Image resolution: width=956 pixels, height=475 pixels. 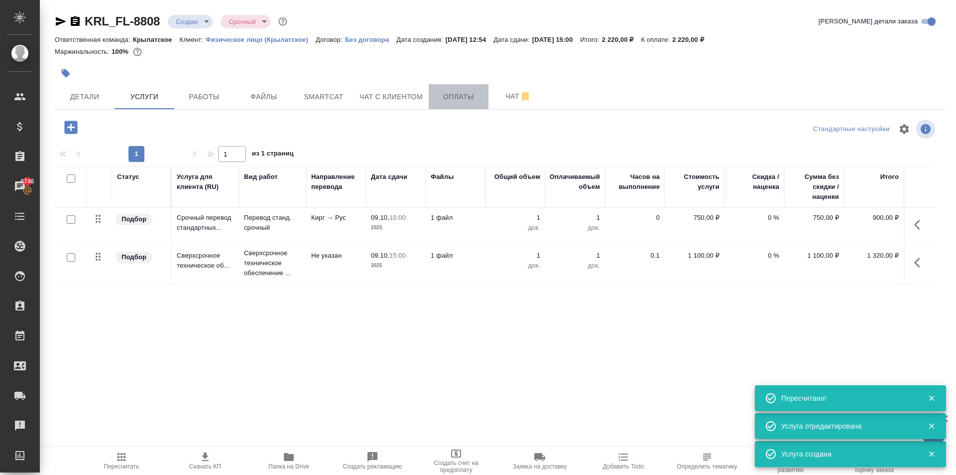 What do you see at coordinates (156, 39) in the screenshot?
I see `p: Крылатское` at bounding box center [156, 39].